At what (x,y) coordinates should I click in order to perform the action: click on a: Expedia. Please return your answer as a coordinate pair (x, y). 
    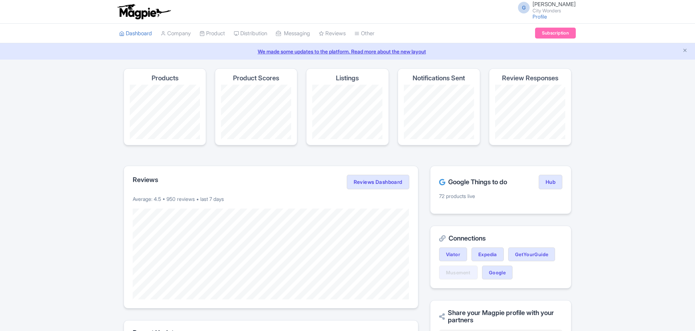
    Looking at the image, I should click on (488, 254).